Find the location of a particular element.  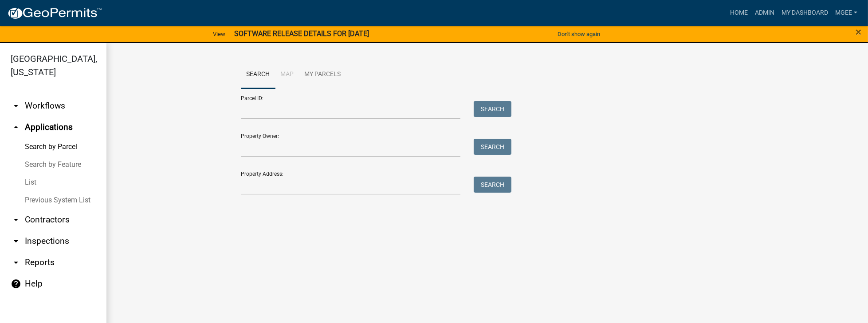

button: Close is located at coordinates (858, 32).